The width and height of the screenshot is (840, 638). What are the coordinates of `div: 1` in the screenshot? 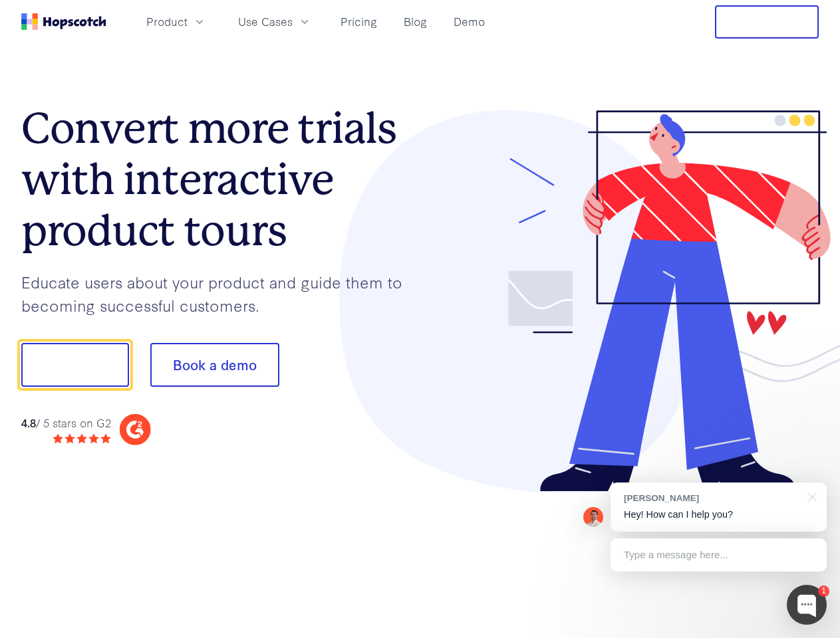 It's located at (823, 591).